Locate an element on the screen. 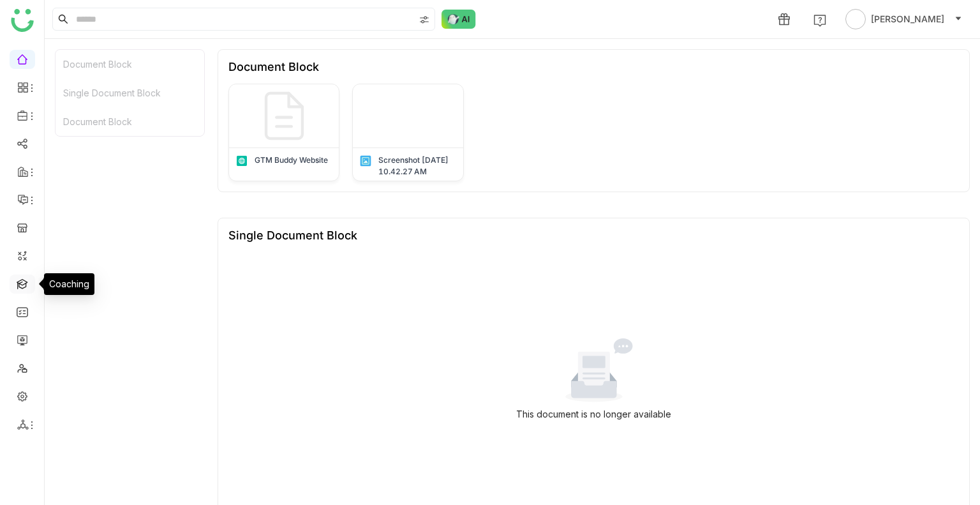 The height and width of the screenshot is (505, 980). img: default-img.svg is located at coordinates (284, 116).